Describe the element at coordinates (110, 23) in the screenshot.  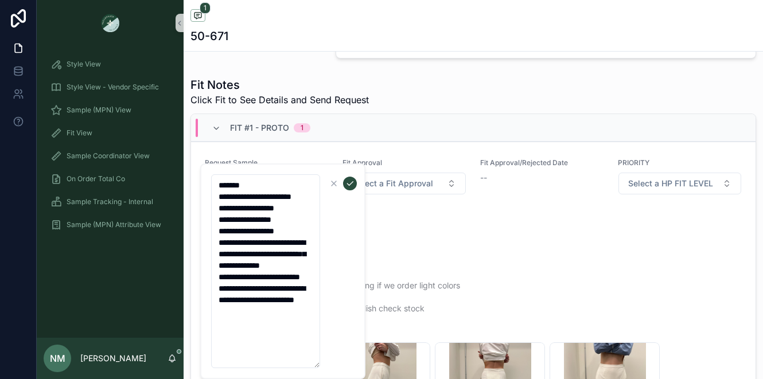
I see `img: App logo` at that location.